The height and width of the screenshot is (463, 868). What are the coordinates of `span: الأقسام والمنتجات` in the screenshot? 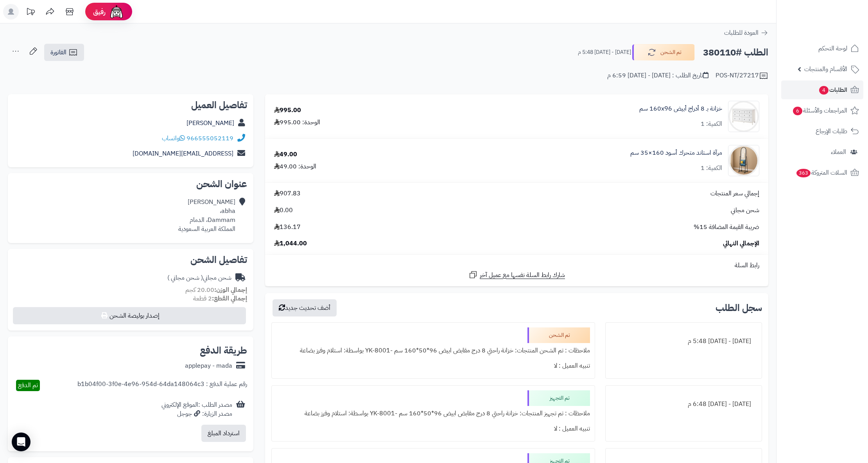 It's located at (825, 69).